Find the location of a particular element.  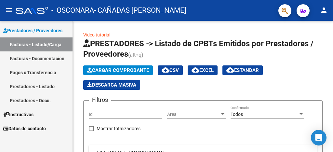

h3: Filtros is located at coordinates (100, 100).